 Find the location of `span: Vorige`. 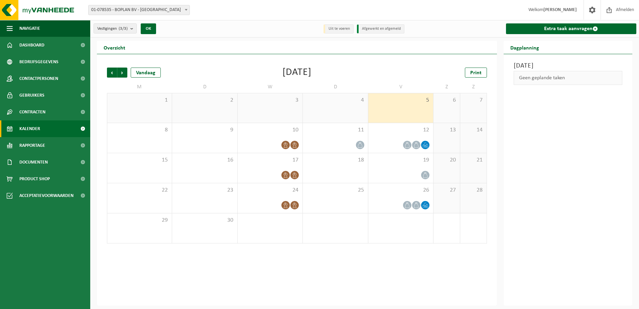

span: Vorige is located at coordinates (112, 73).